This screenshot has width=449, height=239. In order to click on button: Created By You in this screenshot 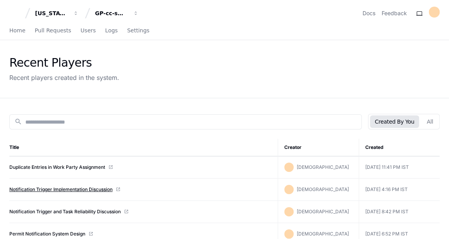, I will do `click(394, 121)`.